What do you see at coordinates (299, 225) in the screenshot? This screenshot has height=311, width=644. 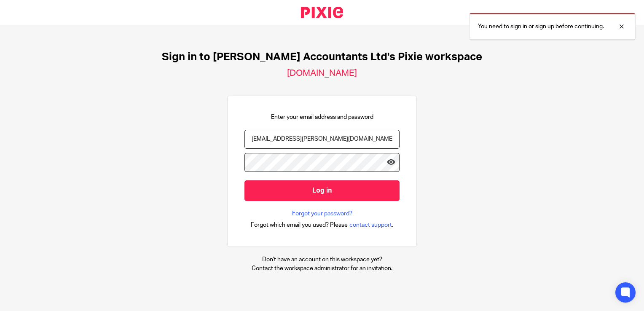 I see `span: Forgot which email you used? Please` at bounding box center [299, 225].